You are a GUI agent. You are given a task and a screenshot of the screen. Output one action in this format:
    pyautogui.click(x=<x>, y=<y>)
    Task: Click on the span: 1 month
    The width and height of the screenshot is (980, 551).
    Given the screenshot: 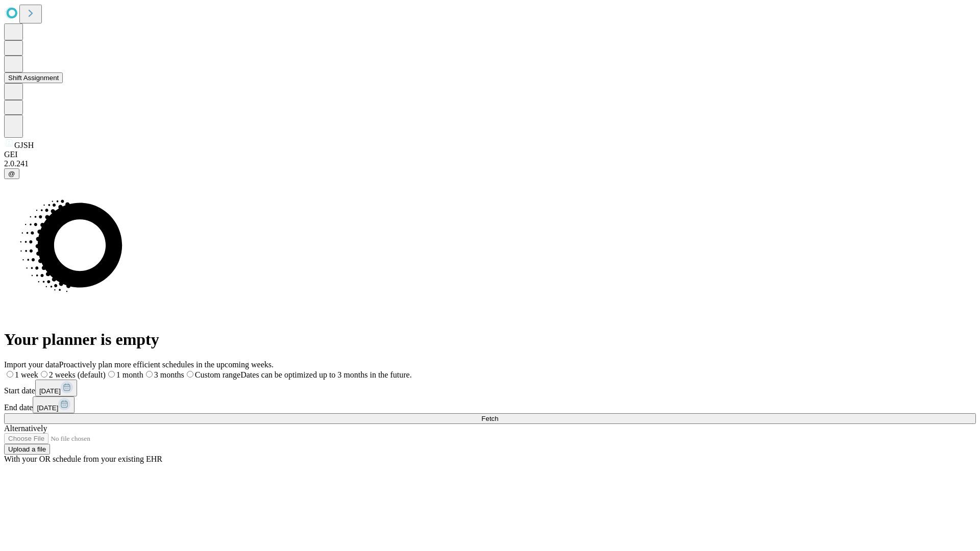 What is the action you would take?
    pyautogui.click(x=130, y=375)
    